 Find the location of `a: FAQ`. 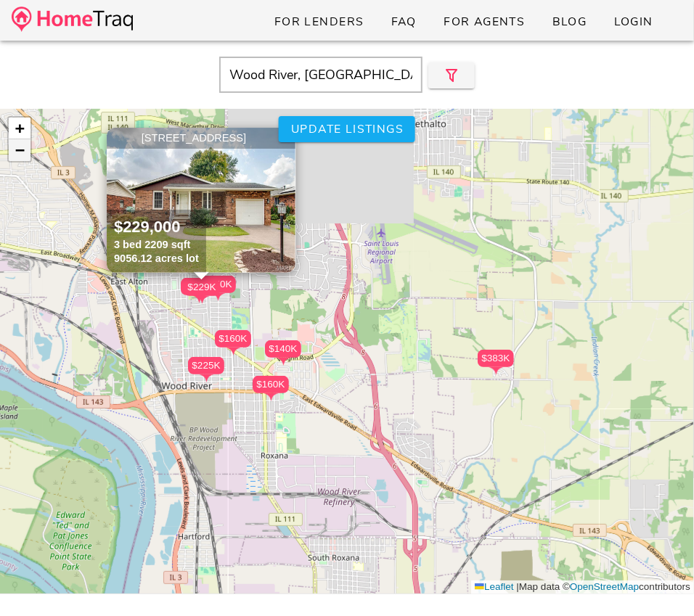

a: FAQ is located at coordinates (404, 22).